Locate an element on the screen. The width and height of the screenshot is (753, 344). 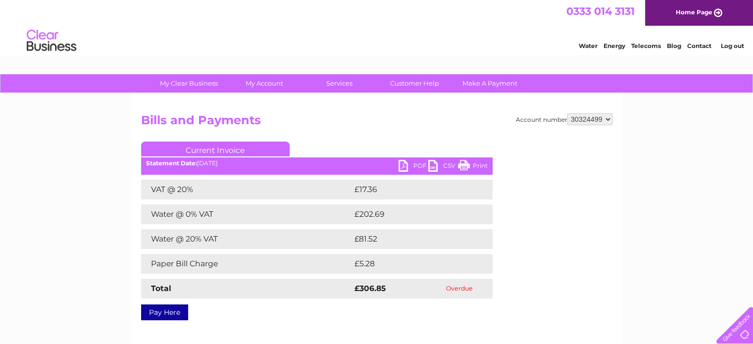
a: PDF is located at coordinates (413, 167).